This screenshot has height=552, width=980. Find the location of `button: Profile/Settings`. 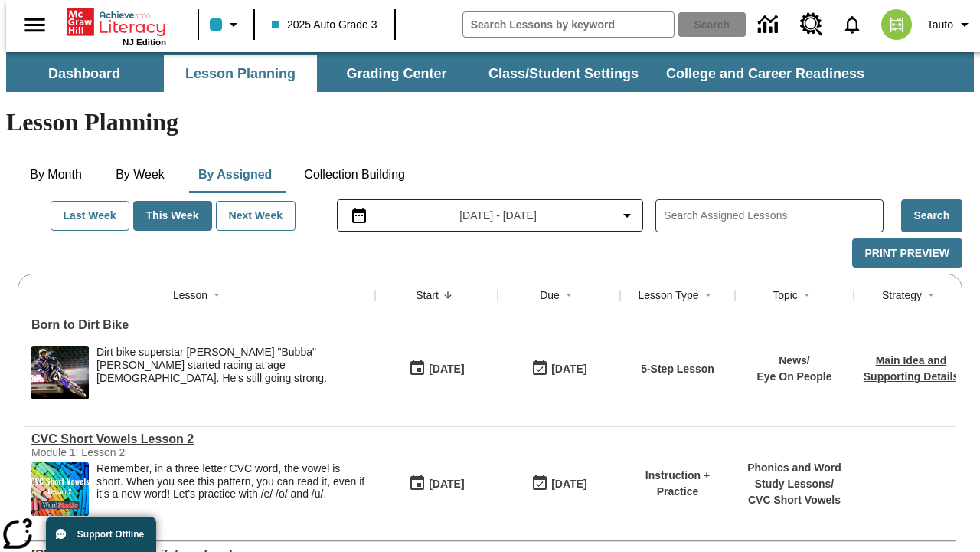

button: Profile/Settings is located at coordinates (950, 25).